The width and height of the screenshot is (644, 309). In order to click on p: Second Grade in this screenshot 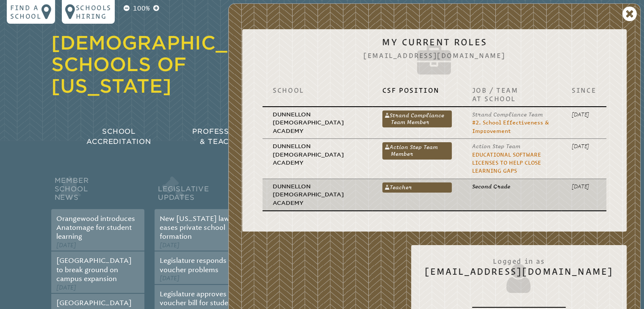, I will do `click(512, 186)`.